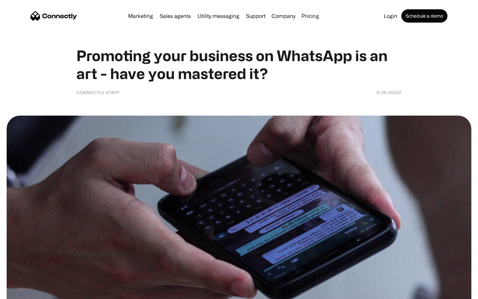  What do you see at coordinates (390, 16) in the screenshot?
I see `a: Login` at bounding box center [390, 16].